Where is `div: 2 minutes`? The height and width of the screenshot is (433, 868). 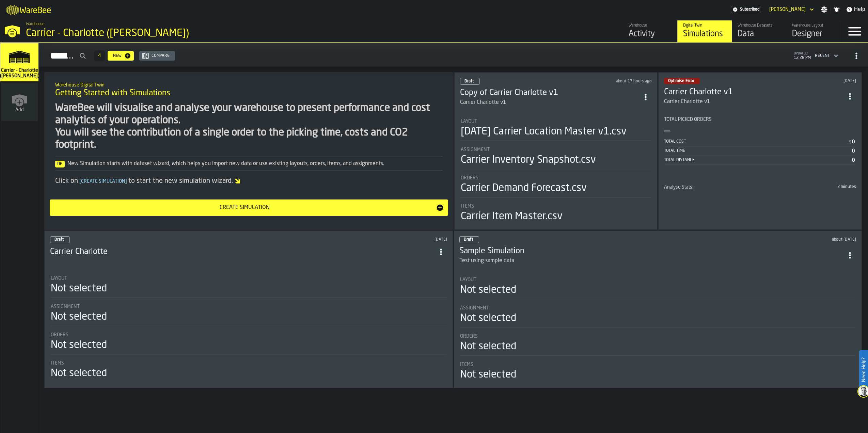 div: 2 minutes is located at coordinates (776, 187).